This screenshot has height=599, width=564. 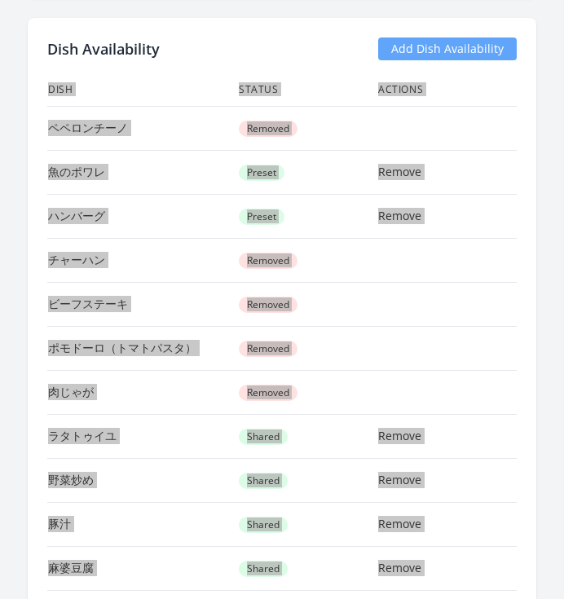 I want to click on h2: Dish Availability, so click(x=103, y=49).